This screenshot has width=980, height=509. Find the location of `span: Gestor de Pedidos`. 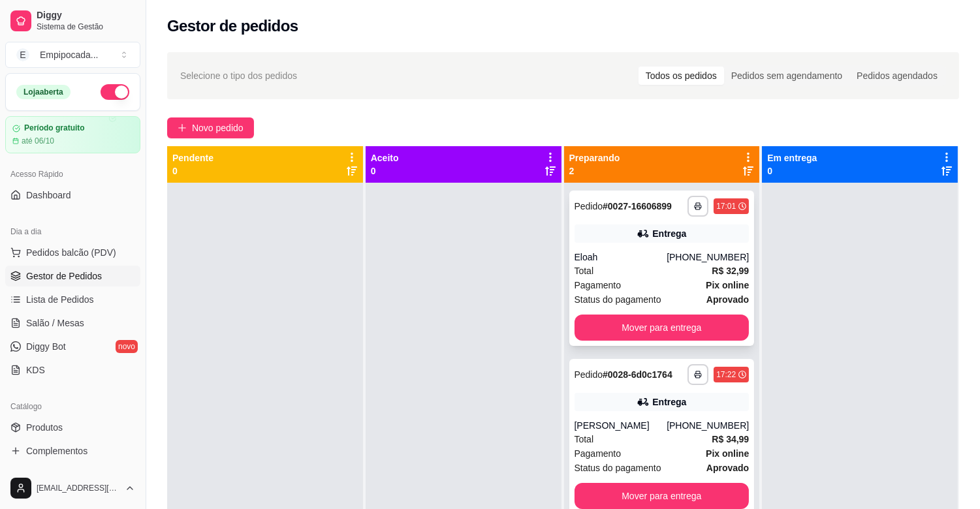

span: Gestor de Pedidos is located at coordinates (64, 277).